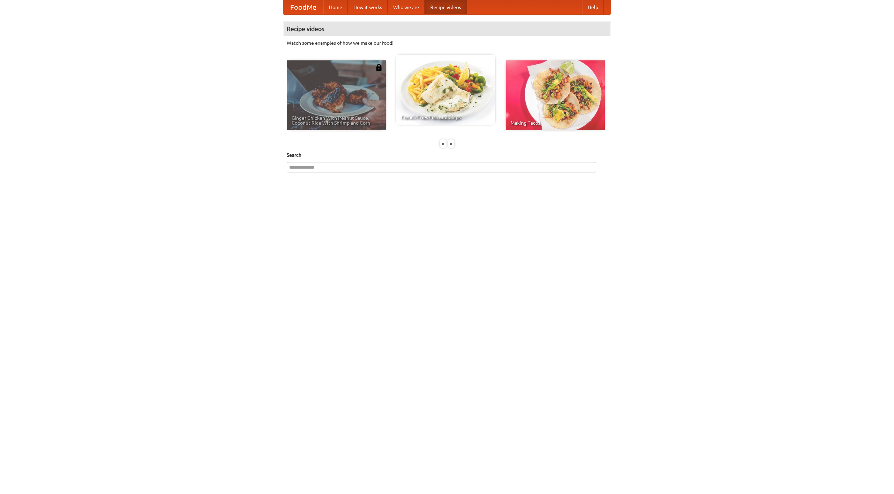  What do you see at coordinates (556, 95) in the screenshot?
I see `a: Making Tacos` at bounding box center [556, 95].